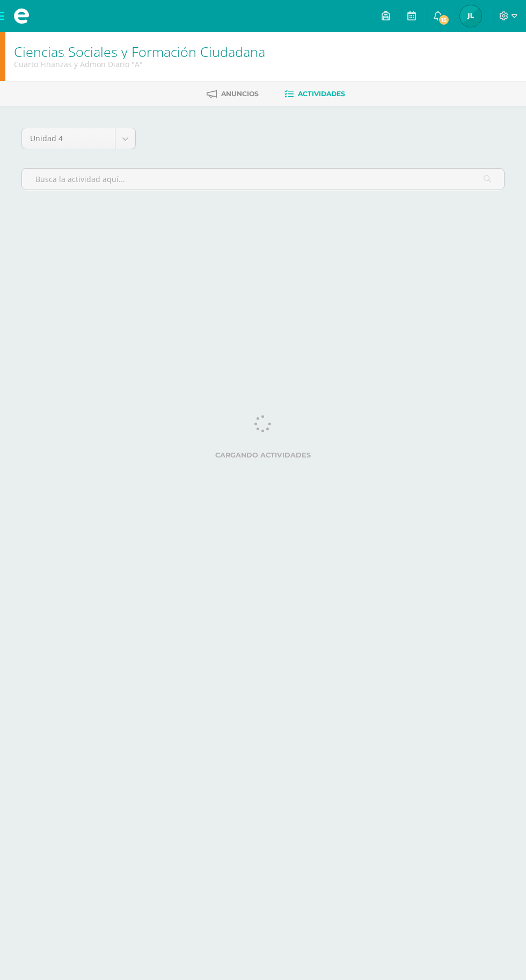 This screenshot has height=980, width=526. Describe the element at coordinates (68, 138) in the screenshot. I see `span: Unidad 4` at that location.